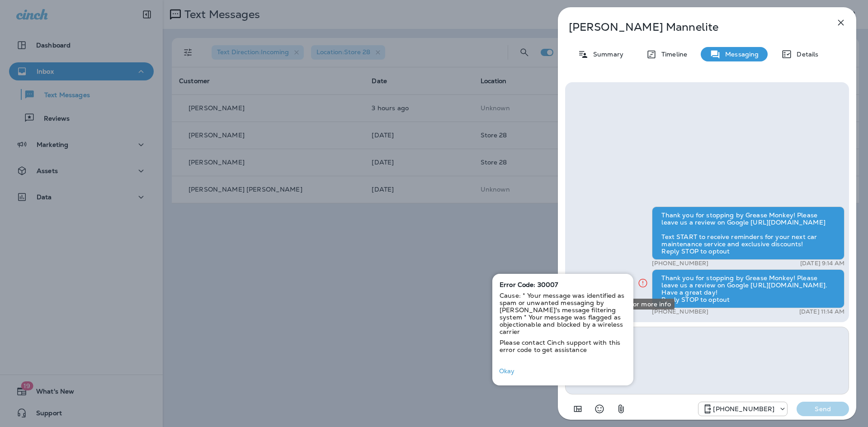 Image resolution: width=868 pixels, height=427 pixels. What do you see at coordinates (606, 54) in the screenshot?
I see `p: Summary` at bounding box center [606, 54].